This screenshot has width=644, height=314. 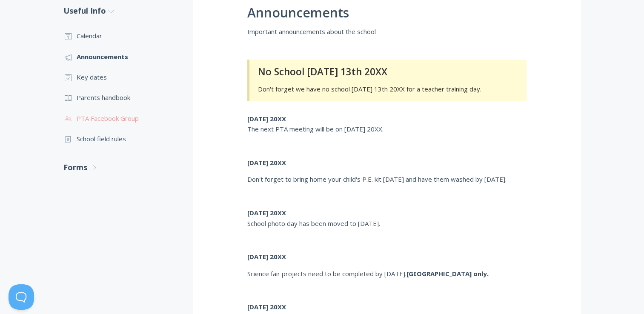 I want to click on h1: Announcements, so click(x=387, y=13).